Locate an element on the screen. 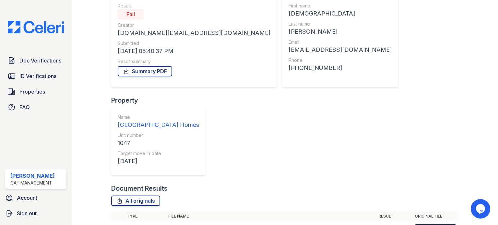 The image size is (498, 225). div: Property is located at coordinates (161, 100).